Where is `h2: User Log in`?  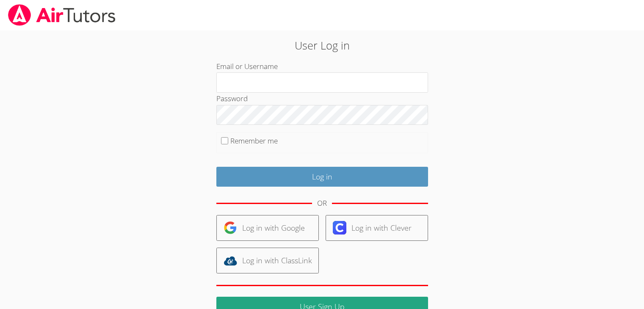 h2: User Log in is located at coordinates (322, 45).